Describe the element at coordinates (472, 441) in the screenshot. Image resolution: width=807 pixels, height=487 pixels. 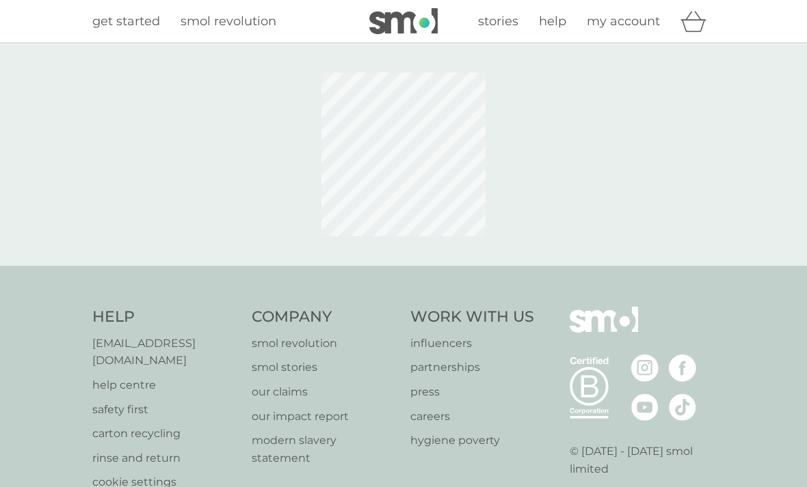
I see `p: hygiene poverty` at that location.